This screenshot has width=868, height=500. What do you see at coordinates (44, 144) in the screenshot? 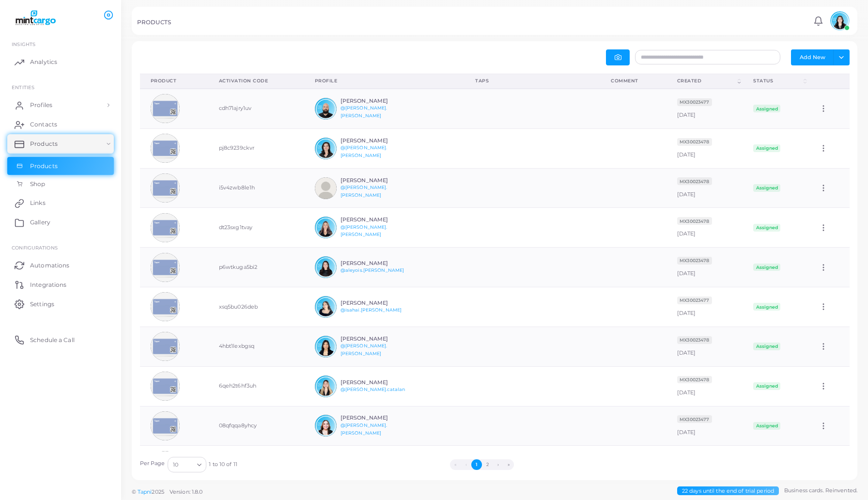
I see `span: Products` at bounding box center [44, 144].